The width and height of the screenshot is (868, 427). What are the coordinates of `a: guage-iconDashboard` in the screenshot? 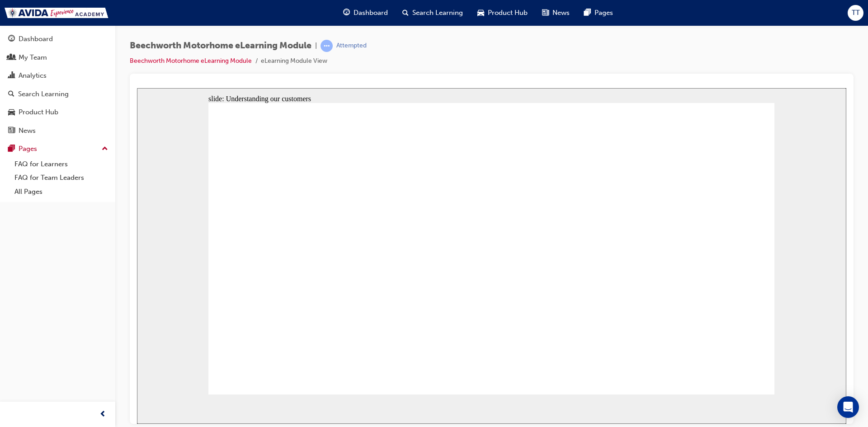 It's located at (366, 13).